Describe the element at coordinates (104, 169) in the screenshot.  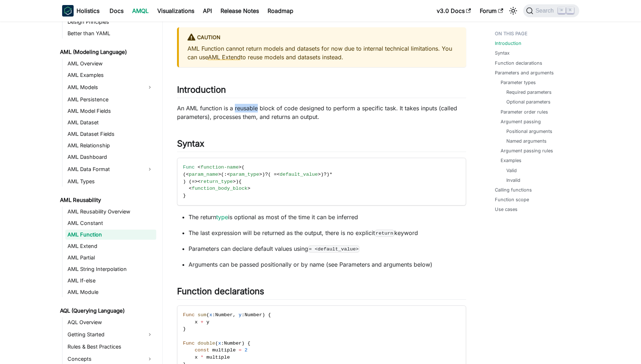
I see `a: AML Data Format` at that location.